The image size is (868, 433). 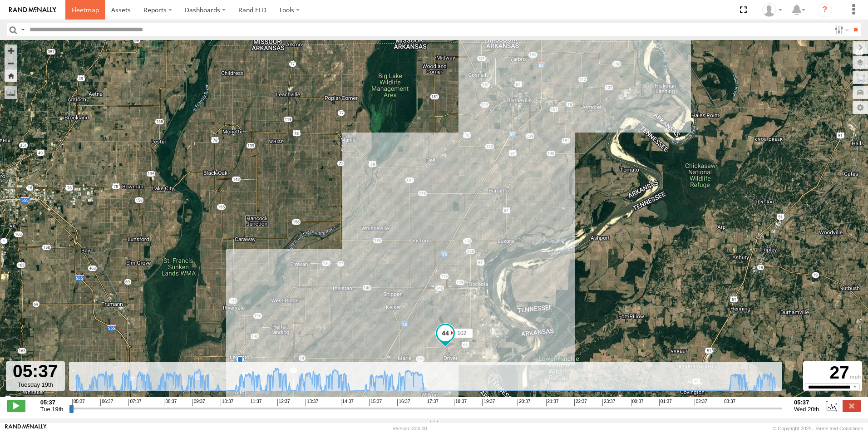 I want to click on span: 22:37, so click(x=580, y=402).